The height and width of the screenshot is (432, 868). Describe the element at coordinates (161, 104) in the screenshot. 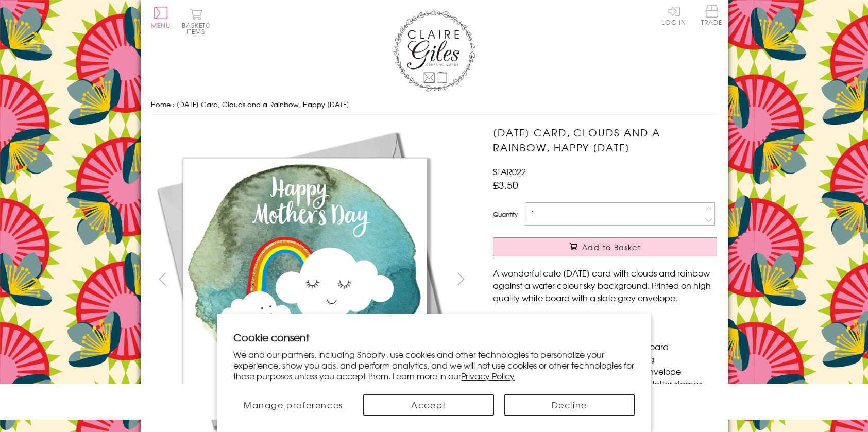

I see `a: Home` at that location.